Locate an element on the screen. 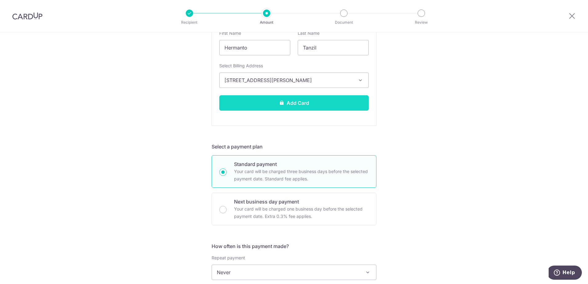 The width and height of the screenshot is (588, 284). p: Standard payment is located at coordinates (301, 164).